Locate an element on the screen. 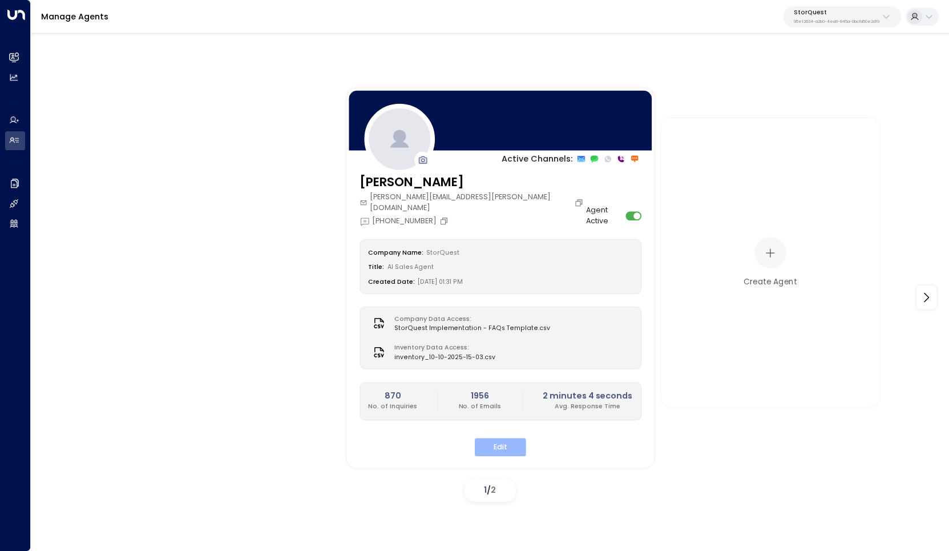 This screenshot has width=949, height=551. span: inventory_10-10-2025-15-03.csv is located at coordinates (445, 357).